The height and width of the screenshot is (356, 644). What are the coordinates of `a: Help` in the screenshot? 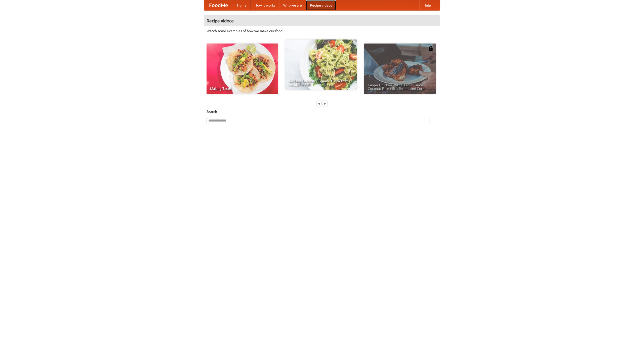 It's located at (427, 5).